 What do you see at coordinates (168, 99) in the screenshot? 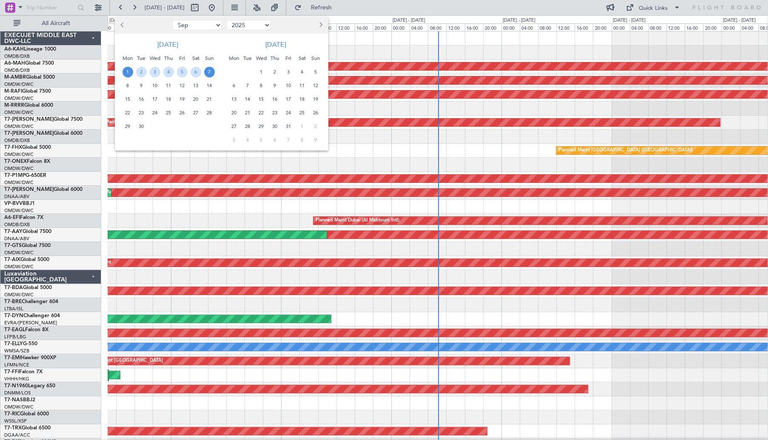
I see `div: 18-9-2025` at bounding box center [168, 99].